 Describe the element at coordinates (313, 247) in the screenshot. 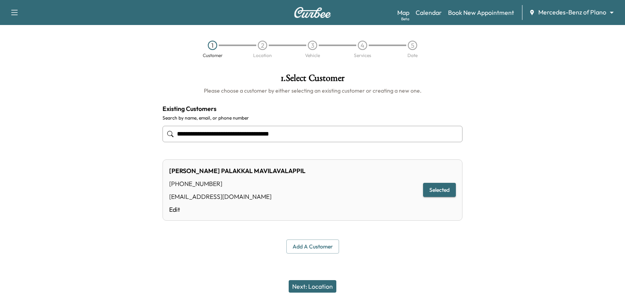

I see `button: Add a customer` at that location.